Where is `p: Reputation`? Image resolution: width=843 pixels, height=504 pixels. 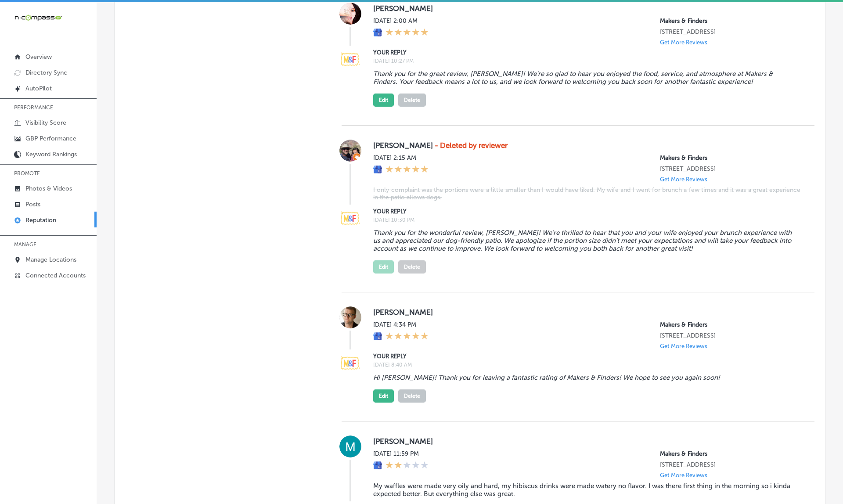
p: Reputation is located at coordinates (41, 220).